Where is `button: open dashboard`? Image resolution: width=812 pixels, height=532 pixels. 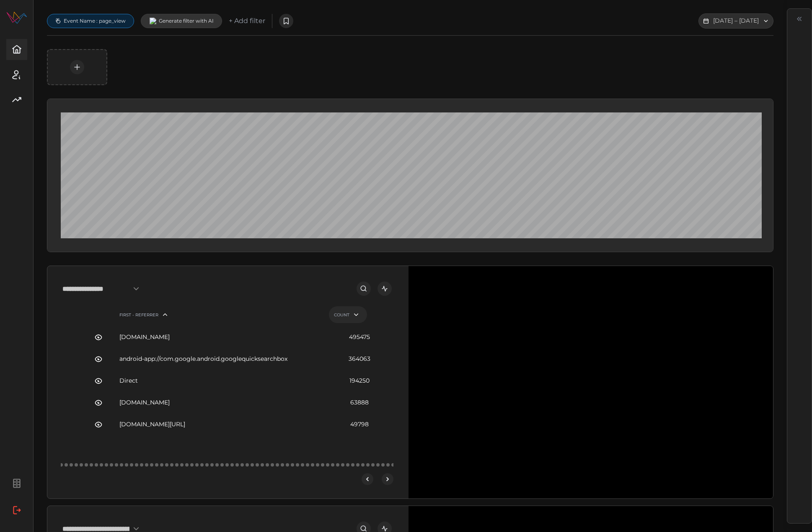
button: open dashboard is located at coordinates (385, 288).